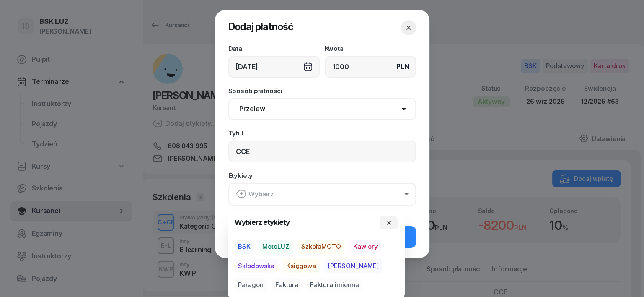 This screenshot has height=297, width=644. What do you see at coordinates (276, 247) in the screenshot?
I see `span: MotoLUZ` at bounding box center [276, 247].